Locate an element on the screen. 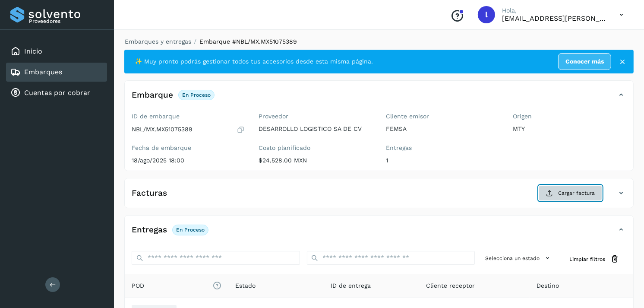 Image resolution: width=644 pixels, height=308 pixels. a: Embarques is located at coordinates (43, 72).